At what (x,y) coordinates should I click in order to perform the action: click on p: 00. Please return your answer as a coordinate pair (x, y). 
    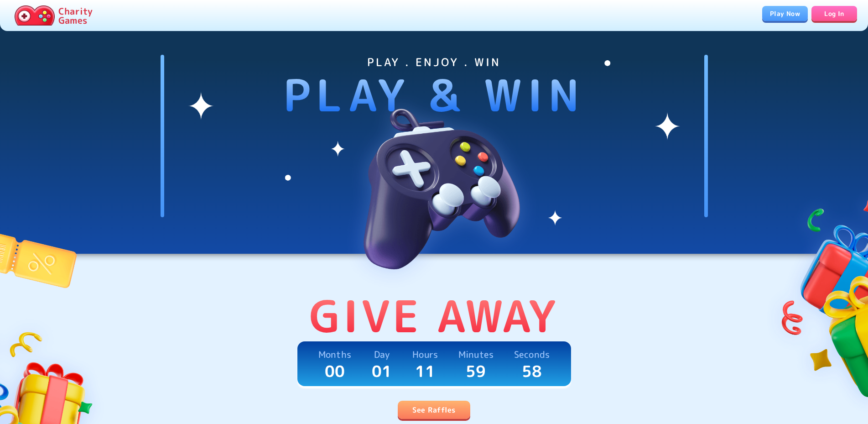
    Looking at the image, I should click on (335, 371).